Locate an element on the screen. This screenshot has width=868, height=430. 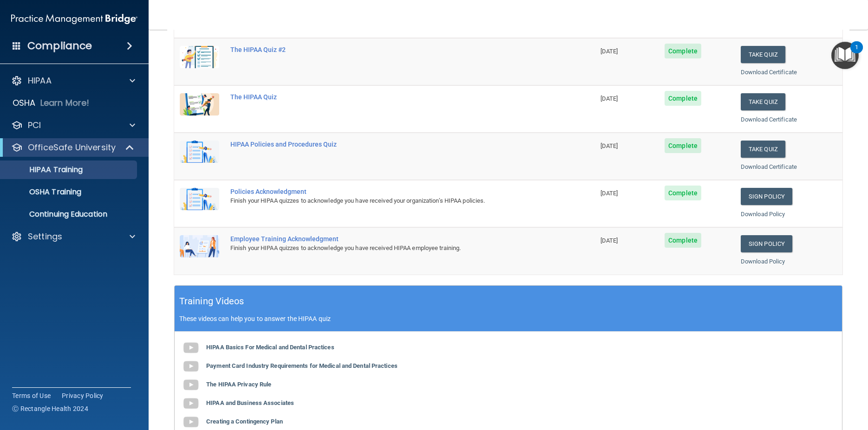
b: The HIPAA Privacy Rule is located at coordinates (239, 384).